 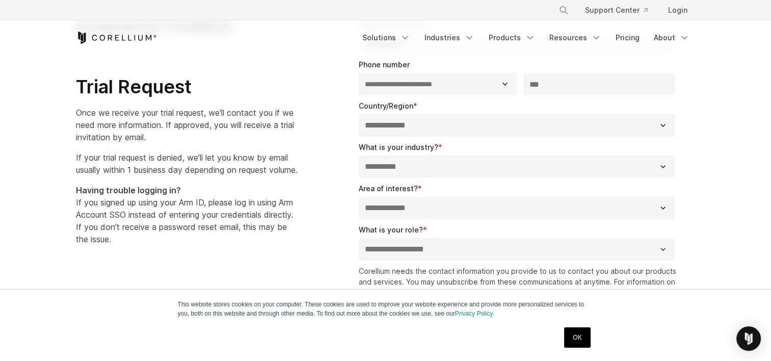 I want to click on a: Solutions, so click(x=386, y=38).